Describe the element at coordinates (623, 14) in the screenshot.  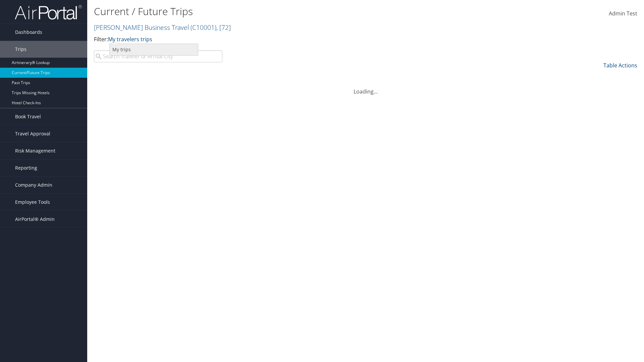
I see `a: Admin Test` at that location.